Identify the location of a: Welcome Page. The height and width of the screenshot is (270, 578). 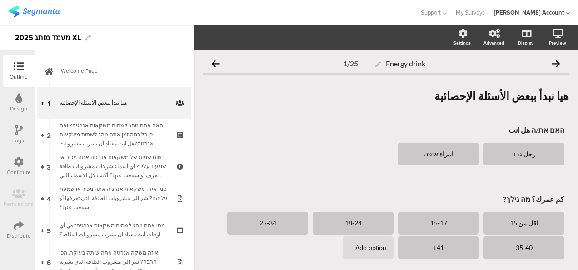
(114, 71).